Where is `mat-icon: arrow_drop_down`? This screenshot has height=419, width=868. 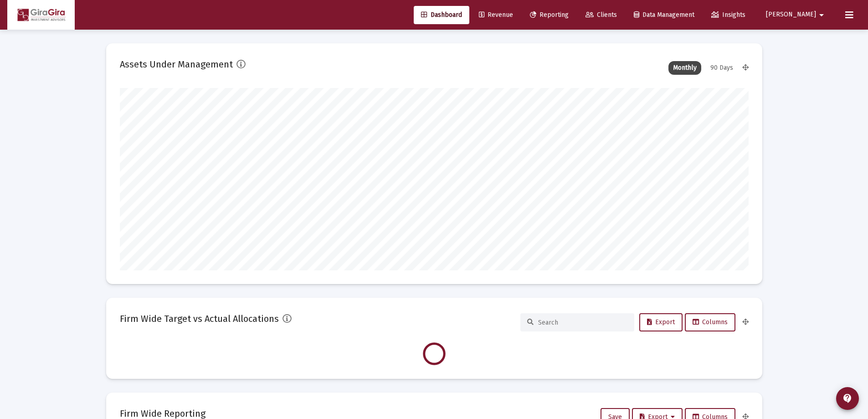 mat-icon: arrow_drop_down is located at coordinates (821, 15).